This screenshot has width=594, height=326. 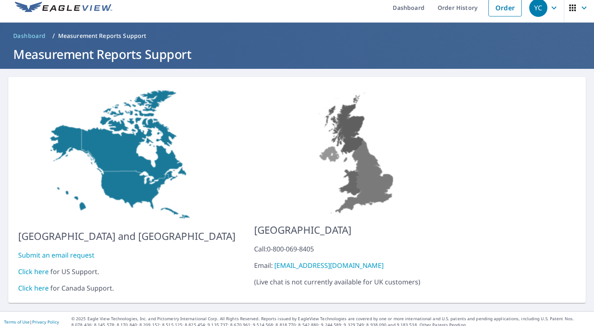 I want to click on div: for US Support., so click(x=127, y=272).